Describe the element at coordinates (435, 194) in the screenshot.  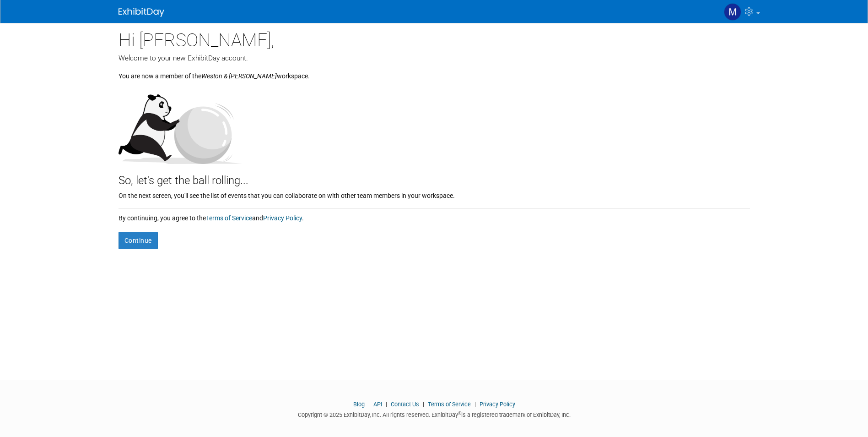
I see `div: On the next screen, you'll see the list of events that you can collaborate on with other team mem...` at that location.